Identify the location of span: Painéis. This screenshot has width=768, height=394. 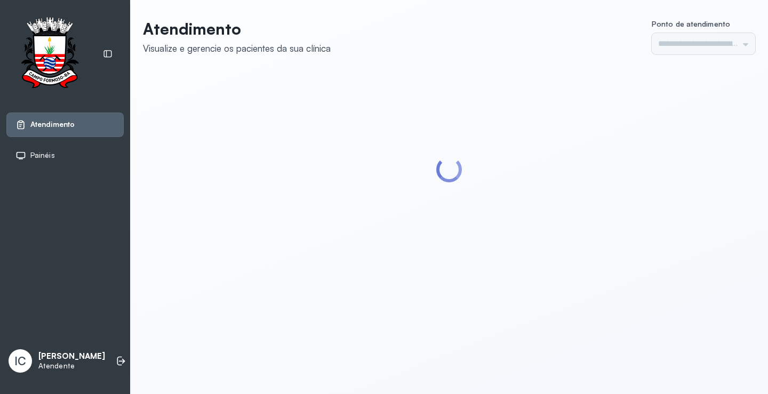
(43, 155).